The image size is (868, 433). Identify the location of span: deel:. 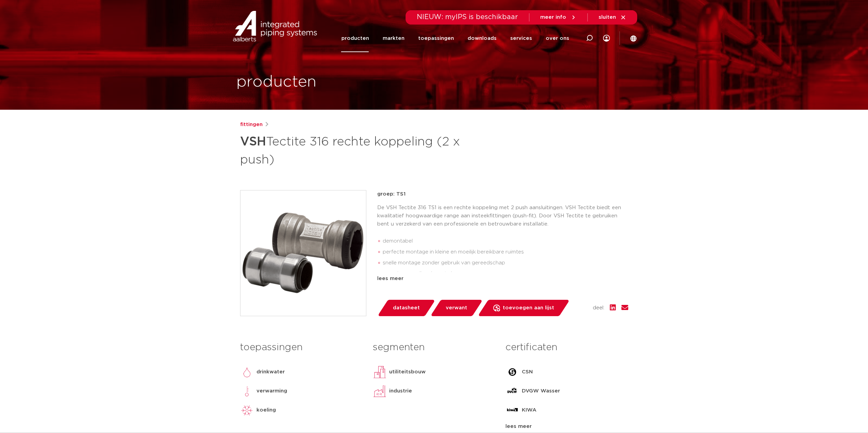
(598, 308).